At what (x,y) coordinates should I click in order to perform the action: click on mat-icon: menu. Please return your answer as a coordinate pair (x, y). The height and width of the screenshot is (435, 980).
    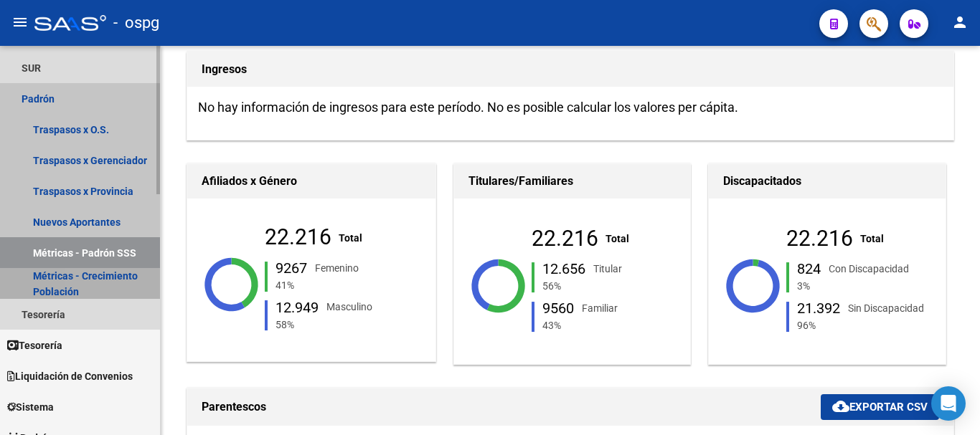
    Looking at the image, I should click on (20, 23).